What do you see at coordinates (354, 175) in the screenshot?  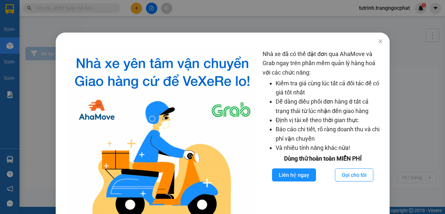 I see `span: Gọi cho tôi` at bounding box center [354, 175].